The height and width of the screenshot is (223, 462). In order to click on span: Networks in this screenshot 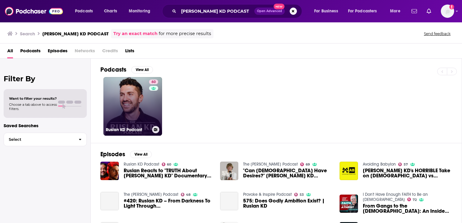, I will do `click(85, 52)`.